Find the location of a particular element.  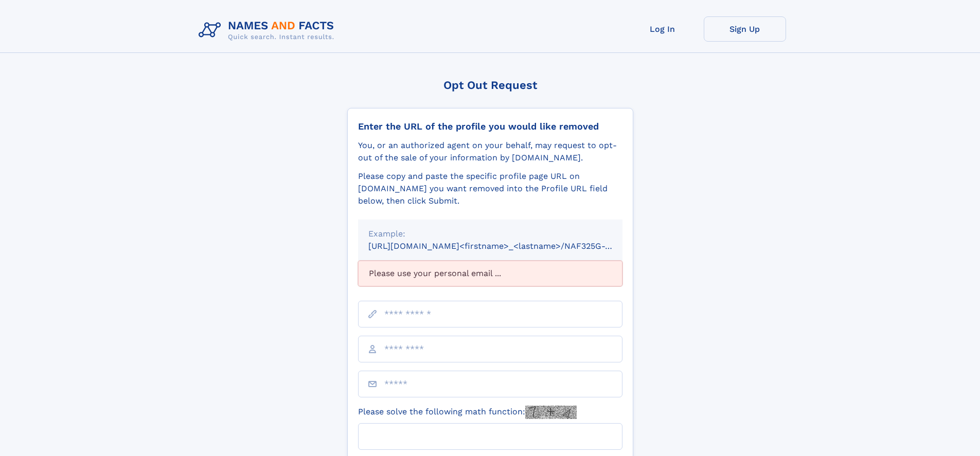

a: Log In is located at coordinates (662, 29).